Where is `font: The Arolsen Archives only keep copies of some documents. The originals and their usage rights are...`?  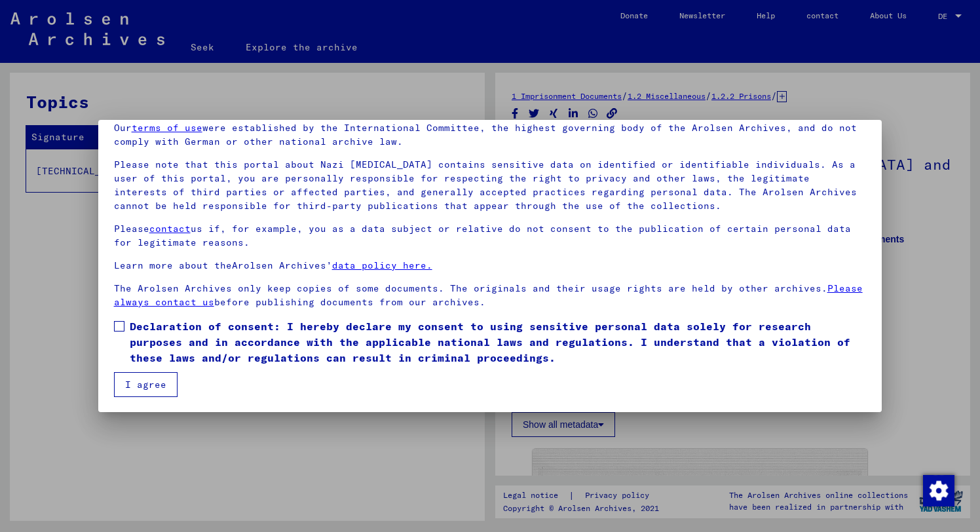
font: The Arolsen Archives only keep copies of some documents. The originals and their usage rights are... is located at coordinates (471, 289).